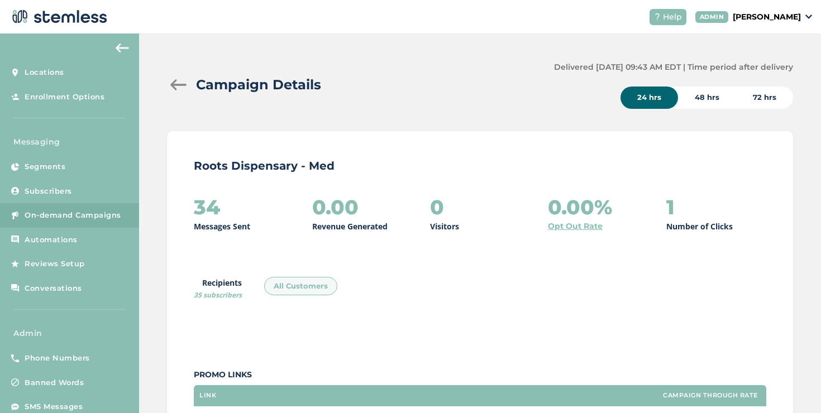 This screenshot has height=413, width=821. What do you see at coordinates (44, 73) in the screenshot?
I see `span: Locations` at bounding box center [44, 73].